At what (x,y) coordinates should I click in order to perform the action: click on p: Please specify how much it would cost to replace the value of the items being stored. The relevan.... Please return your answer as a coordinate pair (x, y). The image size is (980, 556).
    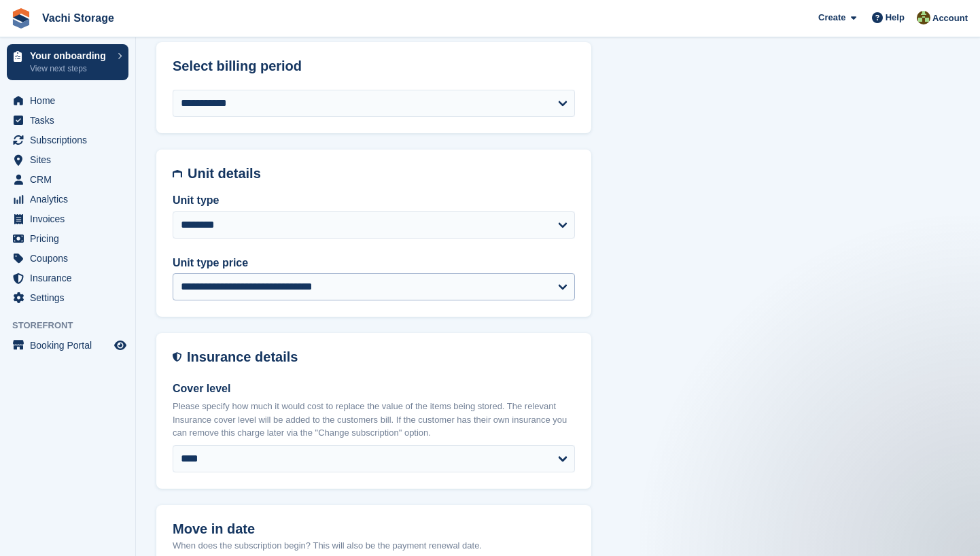
    Looking at the image, I should click on (374, 419).